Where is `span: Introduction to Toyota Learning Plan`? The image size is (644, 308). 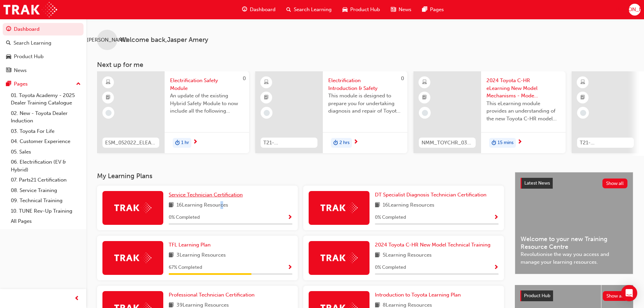
span: Introduction to Toyota Learning Plan is located at coordinates (418, 295).